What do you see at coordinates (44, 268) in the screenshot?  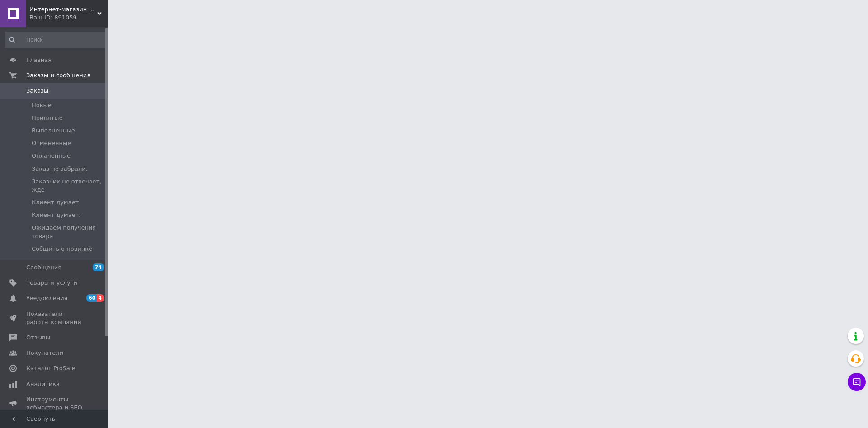 I see `span: Сообщения` at bounding box center [44, 268].